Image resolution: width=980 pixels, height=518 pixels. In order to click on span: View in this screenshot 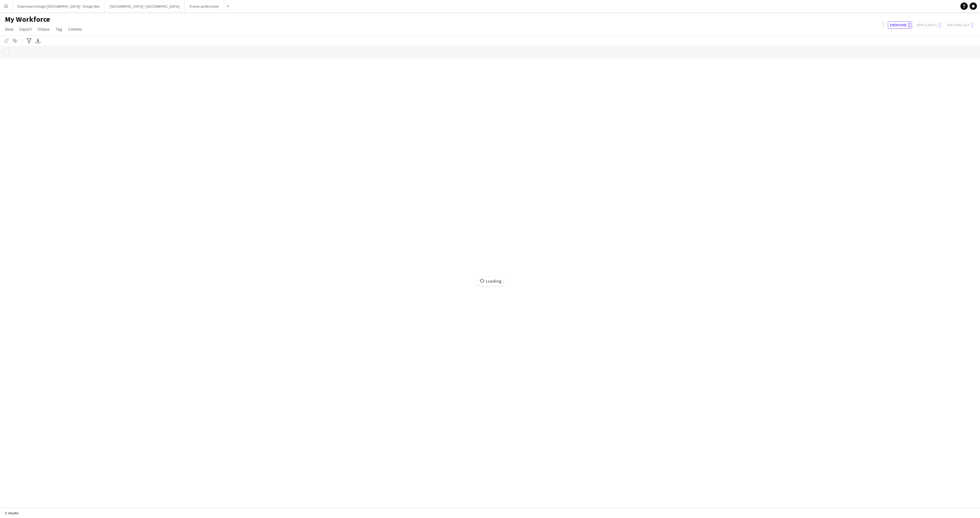, I will do `click(9, 29)`.